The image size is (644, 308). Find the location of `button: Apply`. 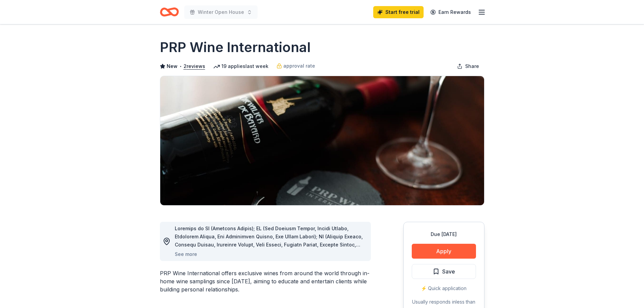

button: Apply is located at coordinates (444, 251).